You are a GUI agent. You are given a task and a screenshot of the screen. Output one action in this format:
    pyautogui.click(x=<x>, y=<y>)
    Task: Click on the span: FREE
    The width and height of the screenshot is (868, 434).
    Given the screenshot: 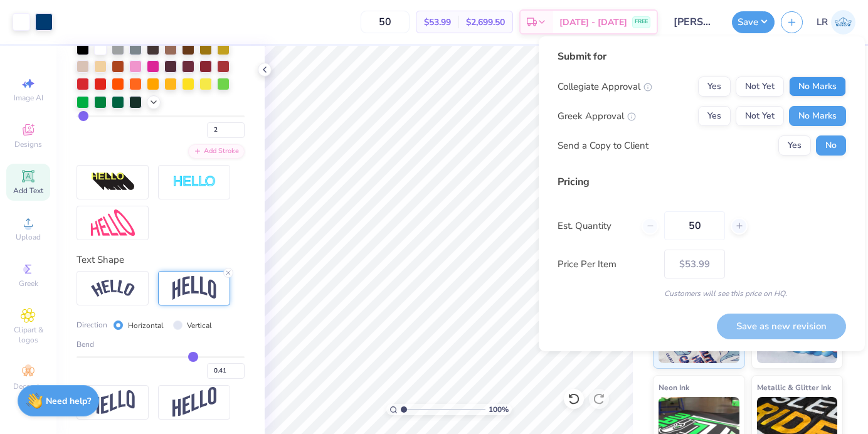 What is the action you would take?
    pyautogui.click(x=640, y=22)
    